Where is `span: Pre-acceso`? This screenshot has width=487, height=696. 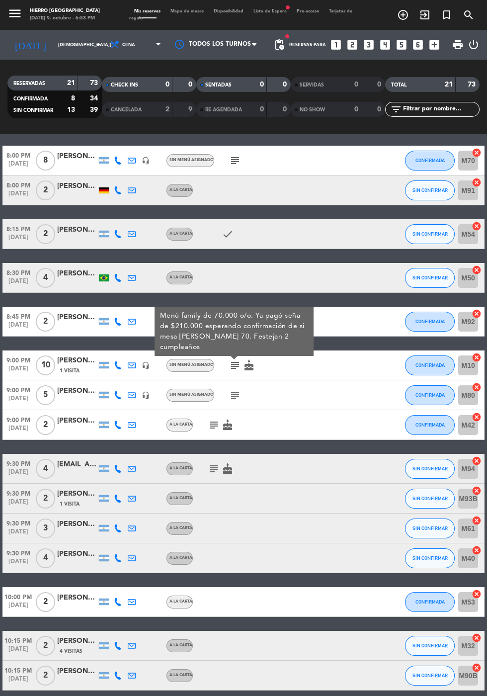
span: Pre-acceso is located at coordinates (308, 11).